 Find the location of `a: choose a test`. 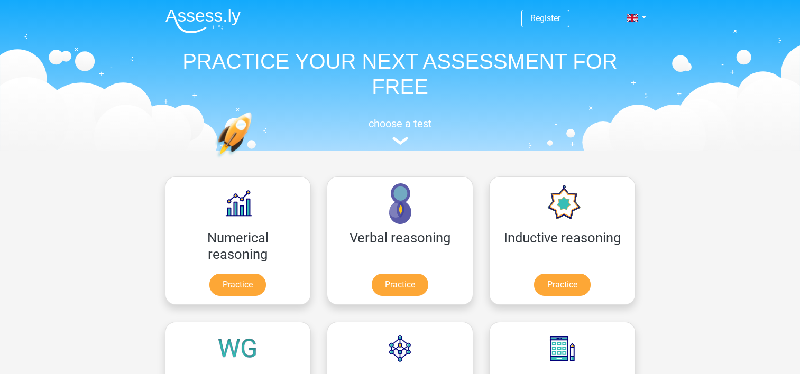

a: choose a test is located at coordinates (400, 131).